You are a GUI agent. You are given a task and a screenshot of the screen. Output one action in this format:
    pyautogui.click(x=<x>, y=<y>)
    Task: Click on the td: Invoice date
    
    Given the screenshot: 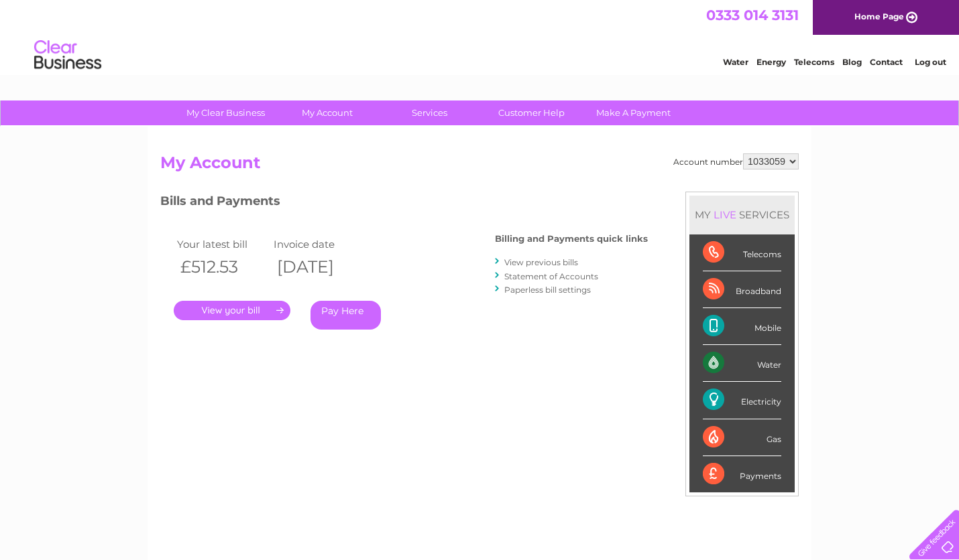 What is the action you would take?
    pyautogui.click(x=319, y=244)
    